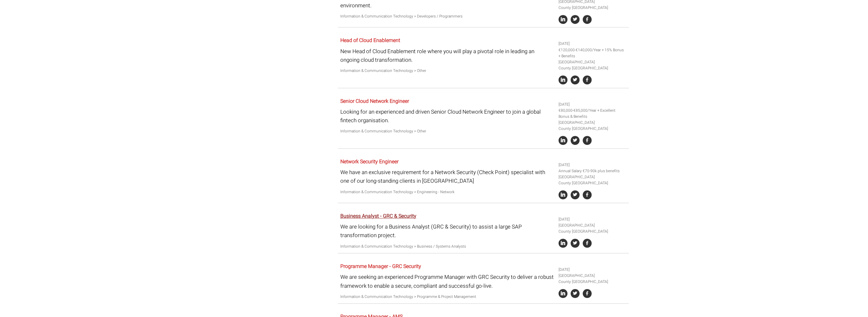 This screenshot has height=317, width=868. I want to click on a: Network Security Engineer, so click(369, 162).